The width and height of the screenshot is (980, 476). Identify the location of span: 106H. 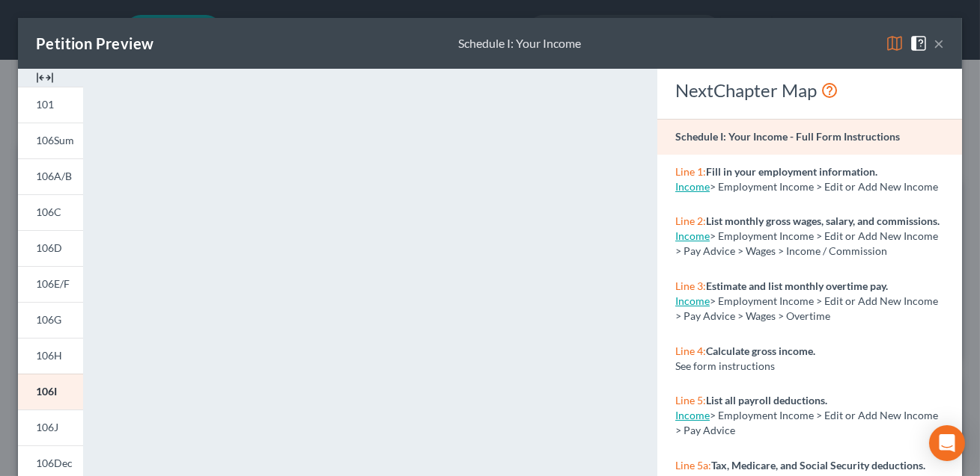
(49, 355).